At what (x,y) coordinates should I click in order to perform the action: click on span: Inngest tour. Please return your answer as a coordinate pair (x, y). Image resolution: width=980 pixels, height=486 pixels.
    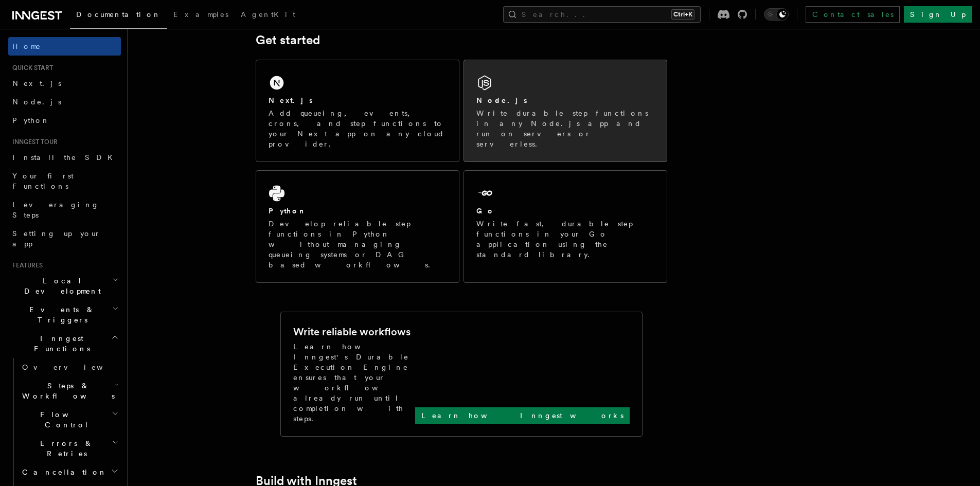
    Looking at the image, I should click on (33, 142).